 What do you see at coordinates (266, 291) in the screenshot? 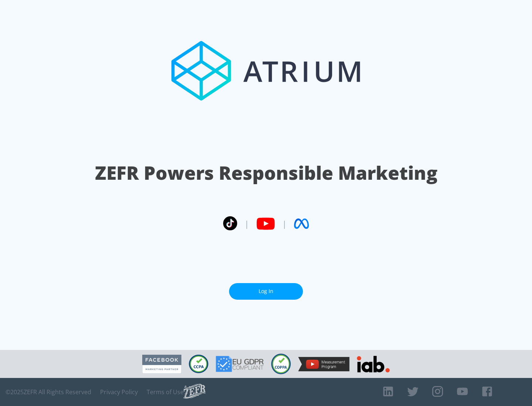
I see `a: Log In` at bounding box center [266, 291].